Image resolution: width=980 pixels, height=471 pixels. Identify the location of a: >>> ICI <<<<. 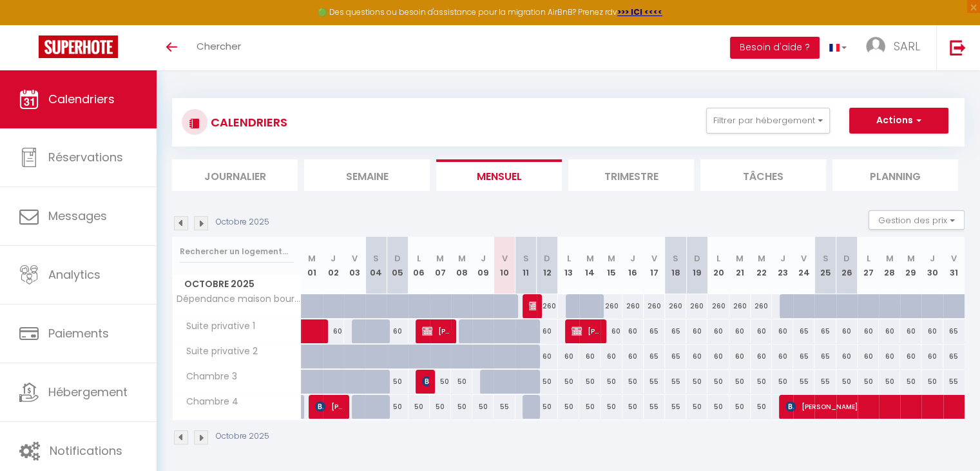
(640, 12).